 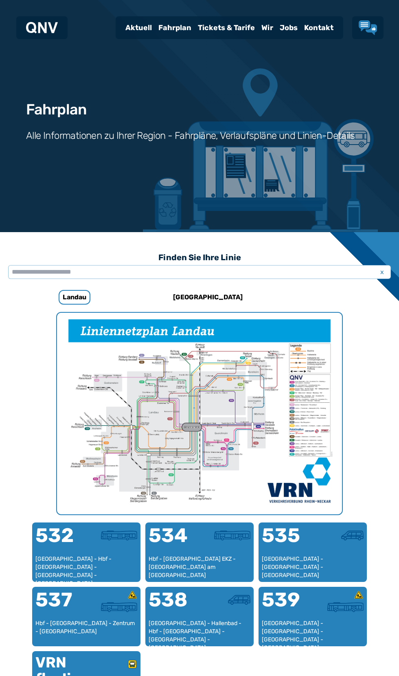 I want to click on a: Aktuell, so click(x=138, y=28).